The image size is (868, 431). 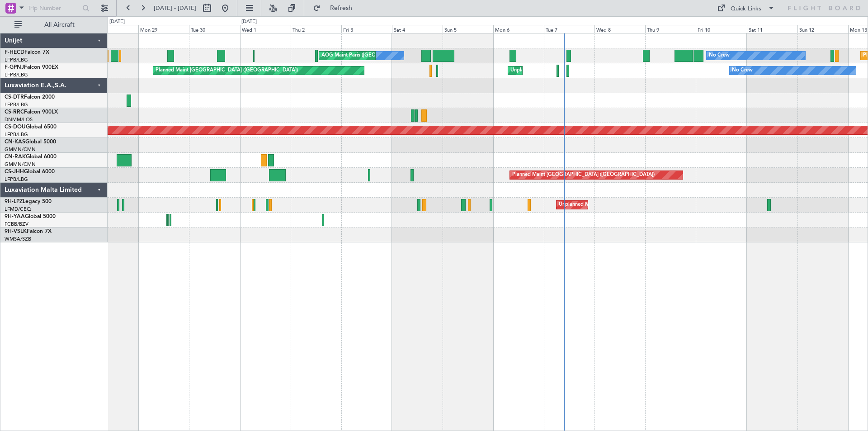 I want to click on span: 9H-VSLK, so click(x=15, y=231).